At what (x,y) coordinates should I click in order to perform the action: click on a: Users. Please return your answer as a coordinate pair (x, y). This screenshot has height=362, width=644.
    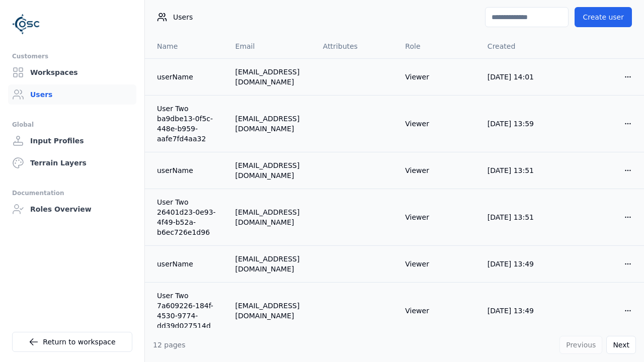
    Looking at the image, I should click on (72, 95).